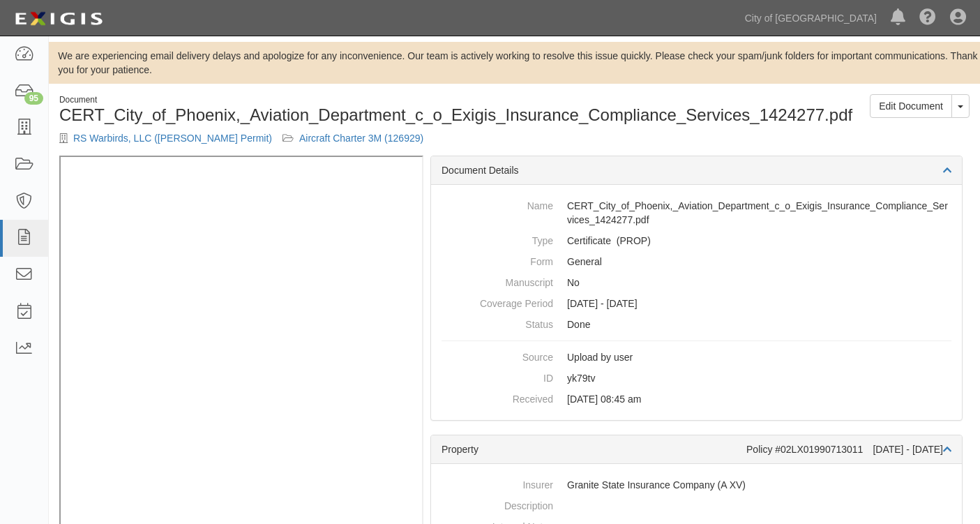 The width and height of the screenshot is (980, 524). Describe the element at coordinates (927, 18) in the screenshot. I see `i: Help Center - Complianz` at that location.